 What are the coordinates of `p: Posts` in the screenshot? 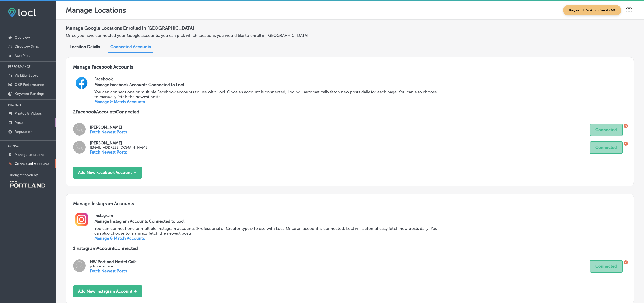 It's located at (19, 122).